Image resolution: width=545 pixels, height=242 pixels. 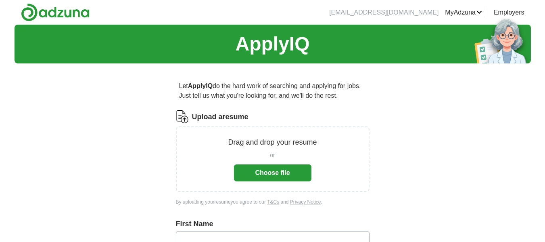 I want to click on h1: ApplyIQ, so click(x=272, y=44).